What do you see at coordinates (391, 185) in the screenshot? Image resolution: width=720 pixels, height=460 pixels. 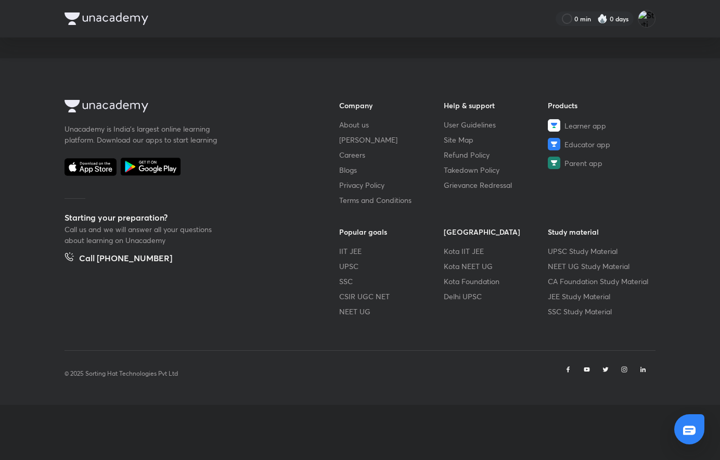 I see `a: Privacy Policy` at bounding box center [391, 185].